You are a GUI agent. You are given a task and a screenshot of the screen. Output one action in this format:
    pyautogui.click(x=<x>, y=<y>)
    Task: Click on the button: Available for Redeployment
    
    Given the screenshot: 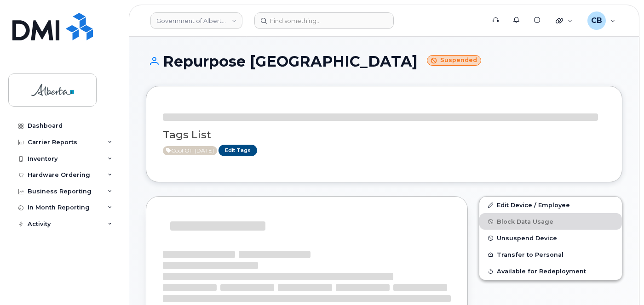 What is the action you would take?
    pyautogui.click(x=550, y=271)
    